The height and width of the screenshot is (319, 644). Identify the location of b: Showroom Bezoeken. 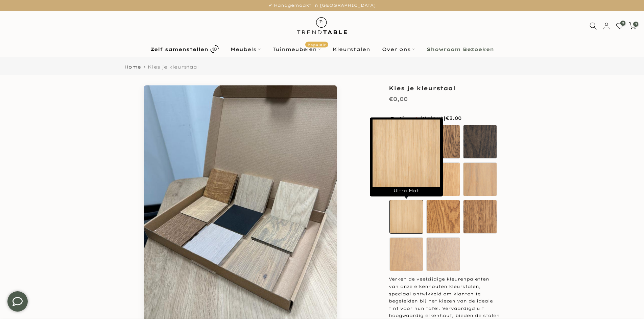
(460, 49).